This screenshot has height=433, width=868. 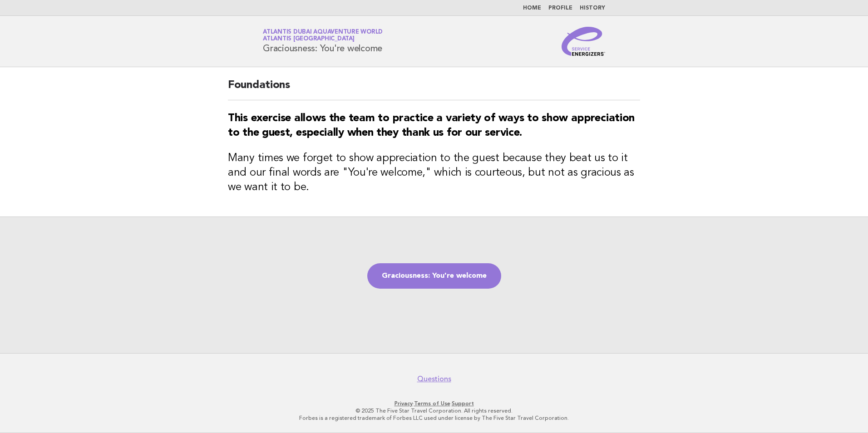 I want to click on h3: Many times we forget to show appreciation to the guest because they beat us to it and our final w..., so click(x=434, y=173).